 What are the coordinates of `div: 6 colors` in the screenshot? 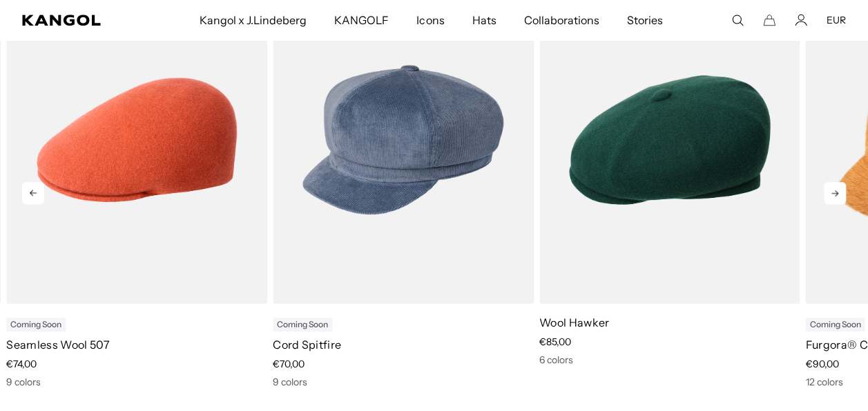 It's located at (670, 360).